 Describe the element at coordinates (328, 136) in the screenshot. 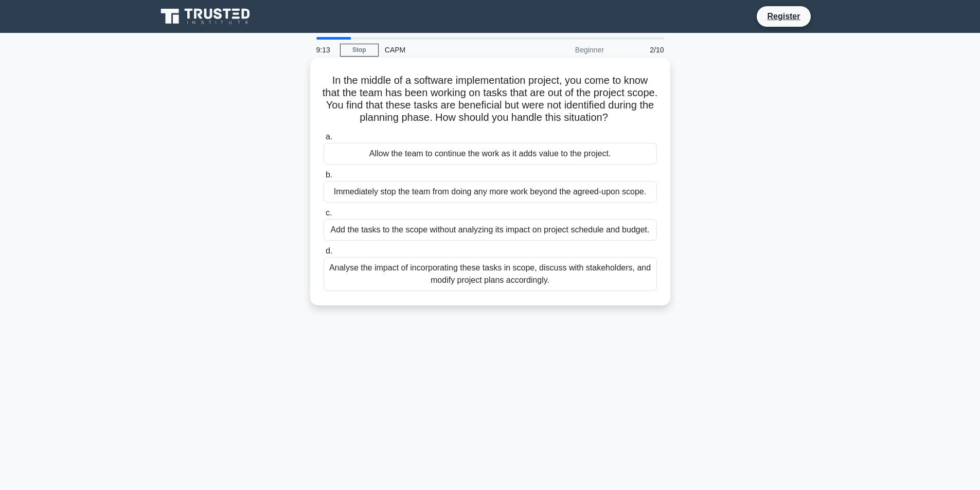

I see `span: a.` at that location.